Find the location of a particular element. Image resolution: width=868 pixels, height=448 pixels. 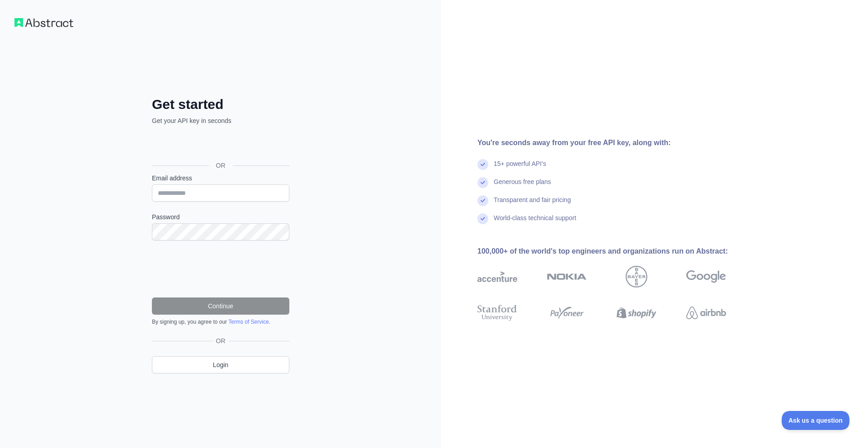

img: google is located at coordinates (706, 277).